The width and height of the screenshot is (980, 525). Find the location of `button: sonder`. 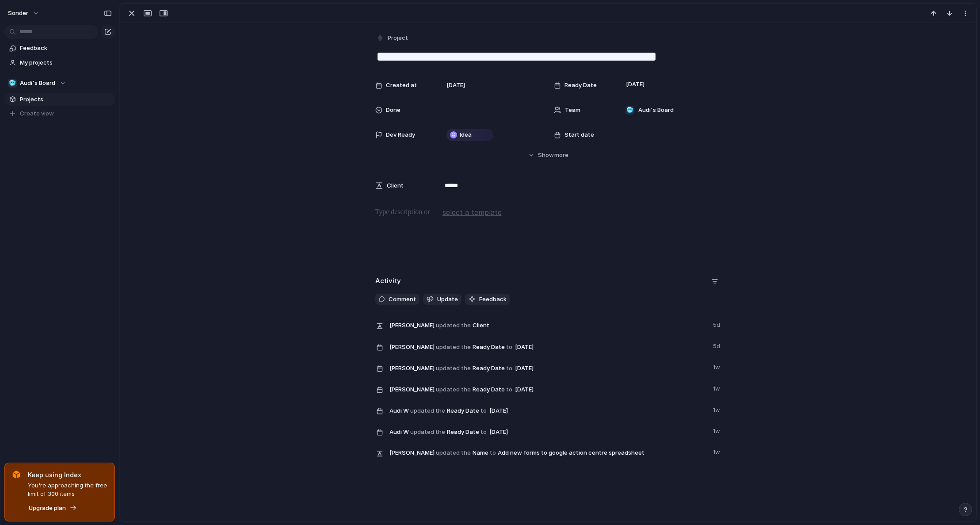

button: sonder is located at coordinates (24, 13).